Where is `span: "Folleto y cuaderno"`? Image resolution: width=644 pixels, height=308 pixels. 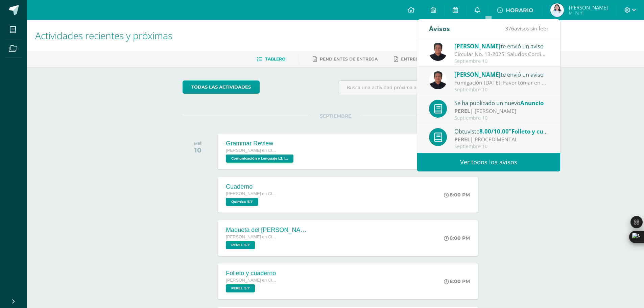 span: "Folleto y cuaderno" is located at coordinates (538, 131).